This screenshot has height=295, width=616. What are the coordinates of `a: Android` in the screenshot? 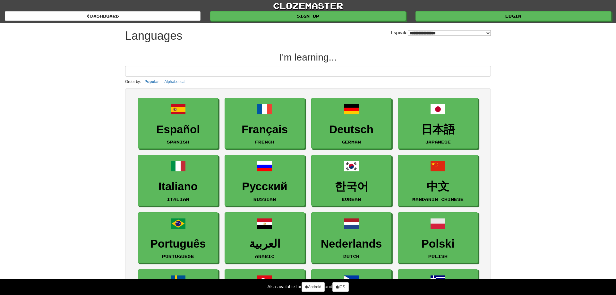 It's located at (313, 287).